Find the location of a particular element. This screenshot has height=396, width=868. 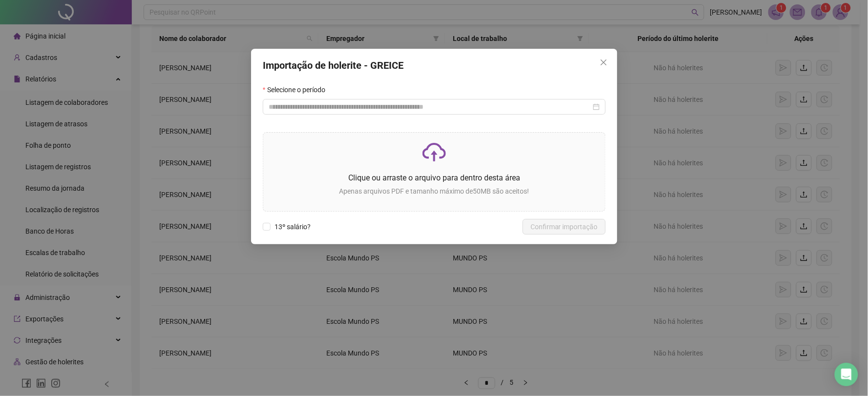

span: close is located at coordinates (604, 62).